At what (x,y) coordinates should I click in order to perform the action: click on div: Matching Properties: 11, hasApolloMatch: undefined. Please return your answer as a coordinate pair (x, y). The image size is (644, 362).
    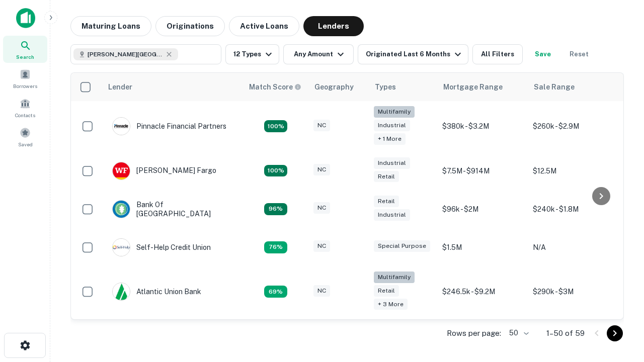
    Looking at the image, I should click on (275, 248).